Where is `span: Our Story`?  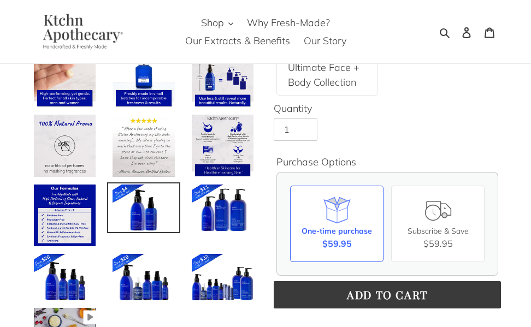 span: Our Story is located at coordinates (325, 41).